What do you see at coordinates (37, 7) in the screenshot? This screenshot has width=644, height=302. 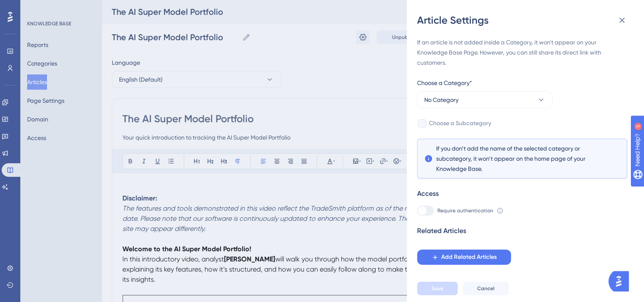 I see `span: Need Help?` at bounding box center [37, 7].